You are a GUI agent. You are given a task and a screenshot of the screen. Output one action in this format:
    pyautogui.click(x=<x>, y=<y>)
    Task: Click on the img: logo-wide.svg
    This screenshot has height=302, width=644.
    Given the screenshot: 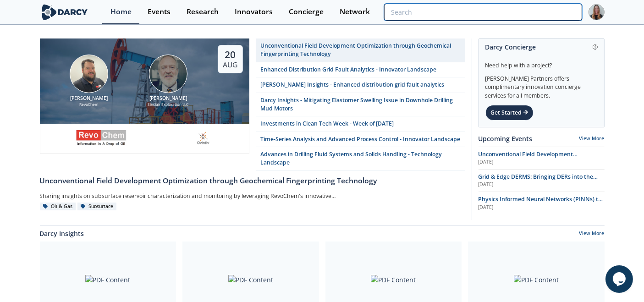 What is the action you would take?
    pyautogui.click(x=65, y=12)
    